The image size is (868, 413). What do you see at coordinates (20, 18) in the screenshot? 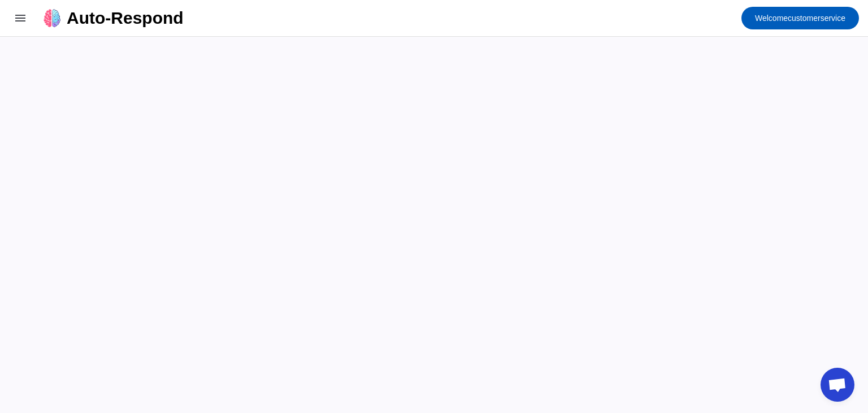
I see `mat-icon: menu` at bounding box center [20, 18].